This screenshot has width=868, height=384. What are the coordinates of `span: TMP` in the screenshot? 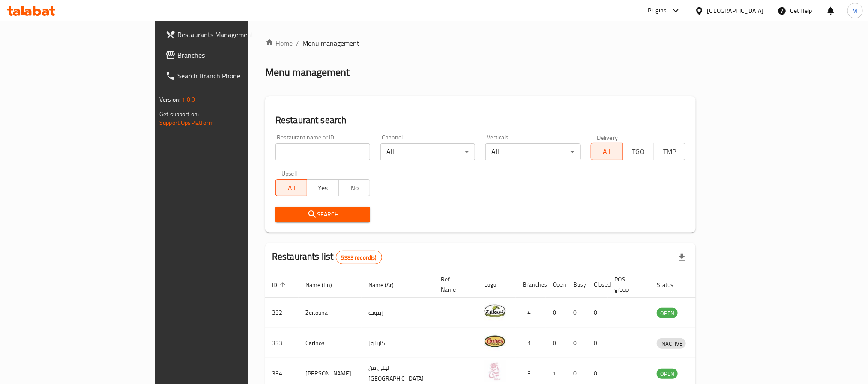 It's located at (669, 151).